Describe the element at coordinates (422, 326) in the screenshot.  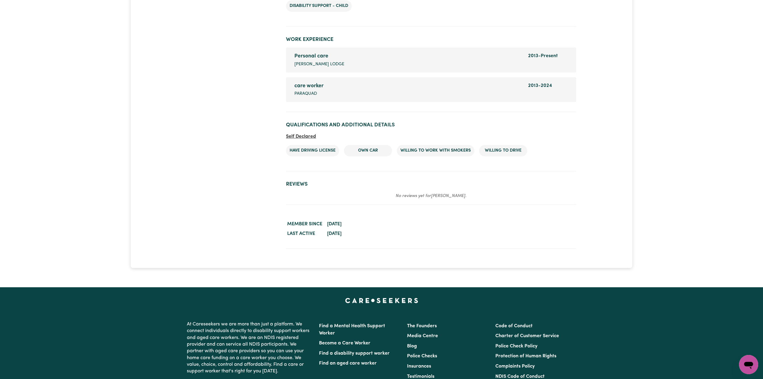
I see `a: The Founders` at that location.